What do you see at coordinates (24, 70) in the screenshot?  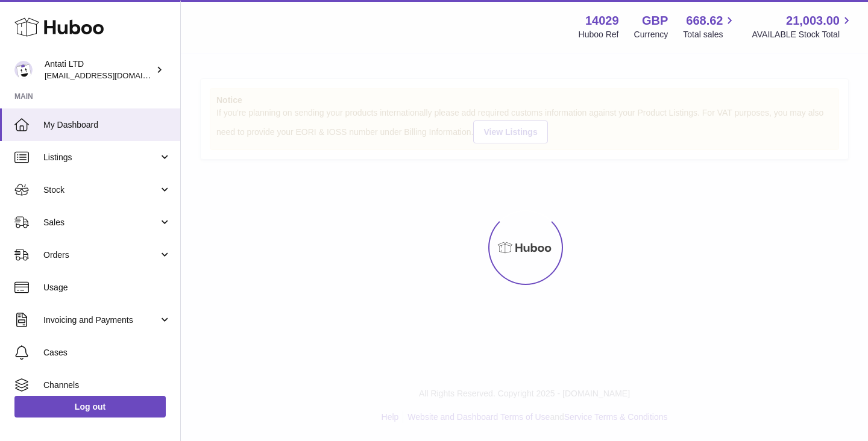 I see `img: toufic@antatiskin.com` at bounding box center [24, 70].